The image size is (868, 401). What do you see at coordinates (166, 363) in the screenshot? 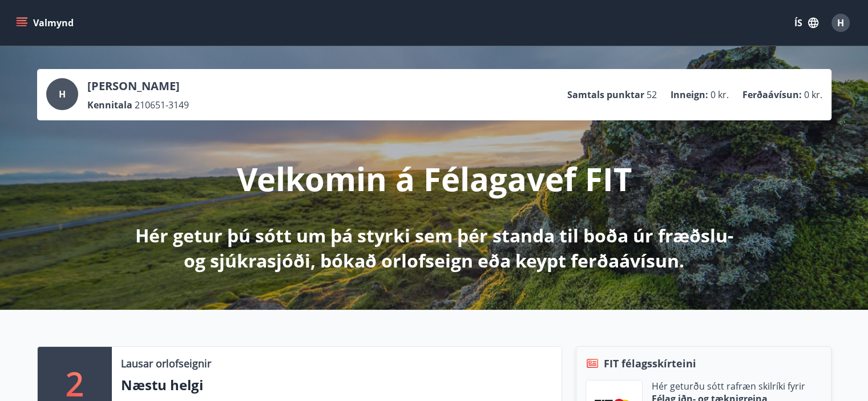
I see `p: Lausar orlofseignir` at bounding box center [166, 363].